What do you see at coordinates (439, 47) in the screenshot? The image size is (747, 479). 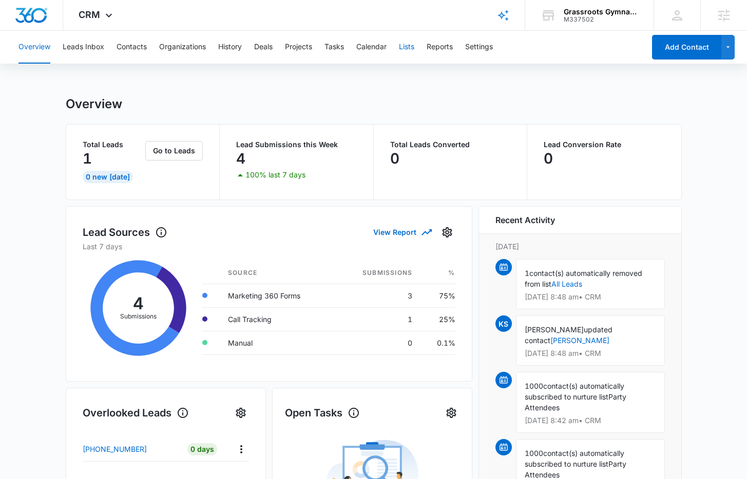 I see `button: Reports` at bounding box center [439, 47].